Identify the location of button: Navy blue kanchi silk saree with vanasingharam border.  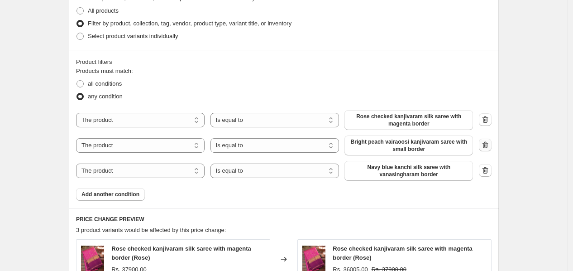
(409, 171).